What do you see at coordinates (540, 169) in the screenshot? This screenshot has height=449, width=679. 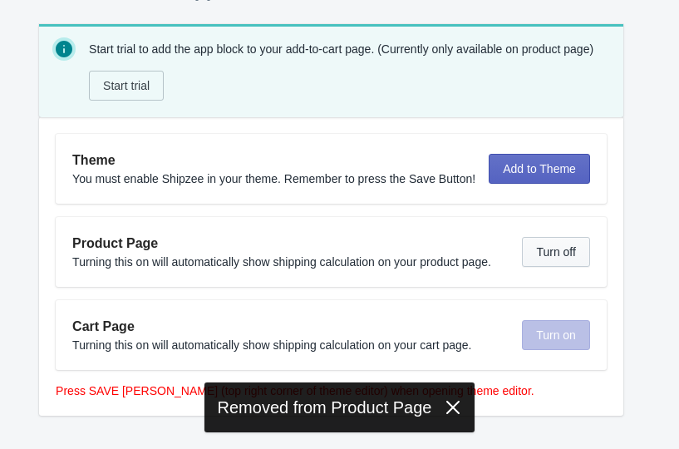 I see `span: Add to Theme` at bounding box center [540, 169].